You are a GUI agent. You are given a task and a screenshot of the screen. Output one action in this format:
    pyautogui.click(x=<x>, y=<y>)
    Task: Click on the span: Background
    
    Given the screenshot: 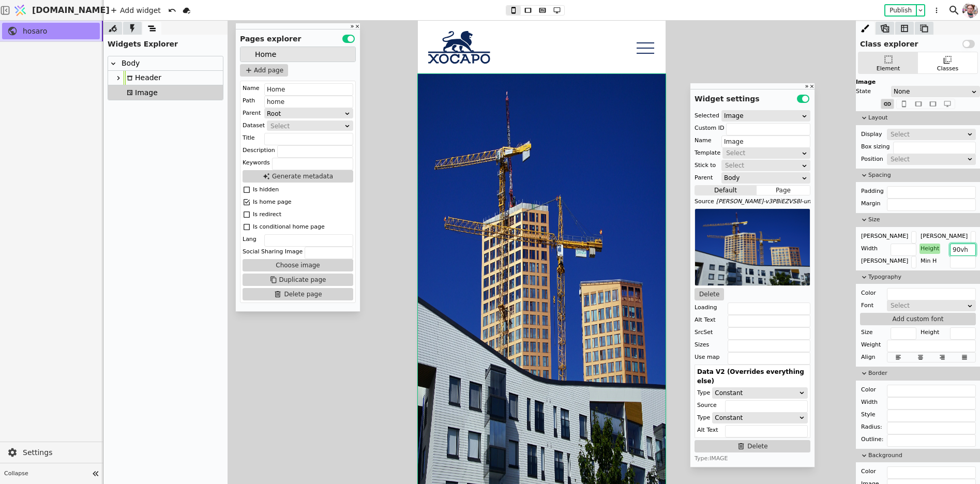 What is the action you would take?
    pyautogui.click(x=922, y=456)
    